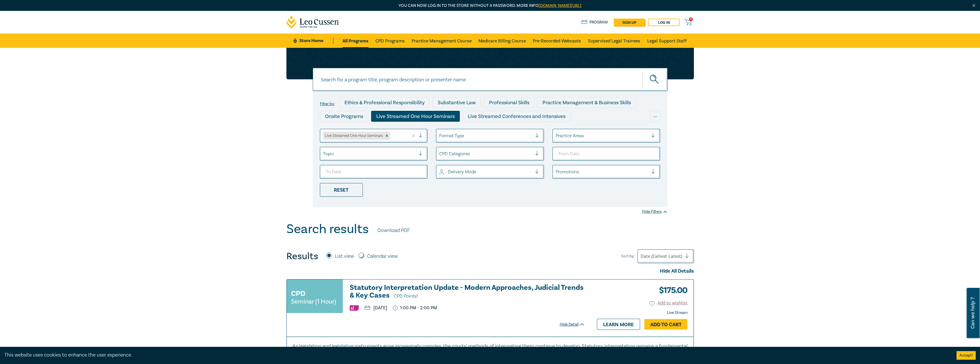 This screenshot has width=980, height=364. Describe the element at coordinates (467, 292) in the screenshot. I see `h3: Statutory Interpretation Update - Modern Approaches, Judicial Trends & Key Cases` at that location.